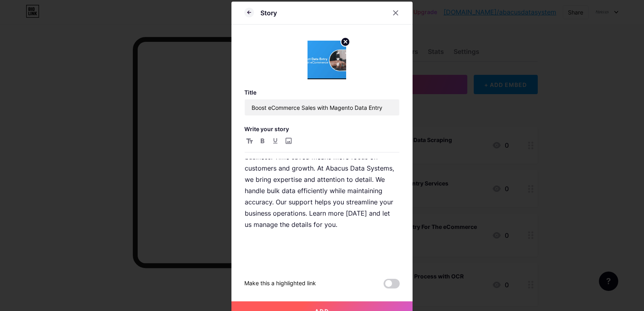 Image resolution: width=644 pixels, height=311 pixels. Describe the element at coordinates (322, 129) in the screenshot. I see `h3: Write your story` at that location.